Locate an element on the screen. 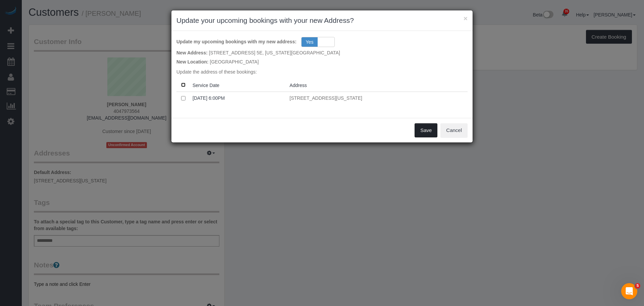 The width and height of the screenshot is (644, 306). span: 5 is located at coordinates (638, 286).